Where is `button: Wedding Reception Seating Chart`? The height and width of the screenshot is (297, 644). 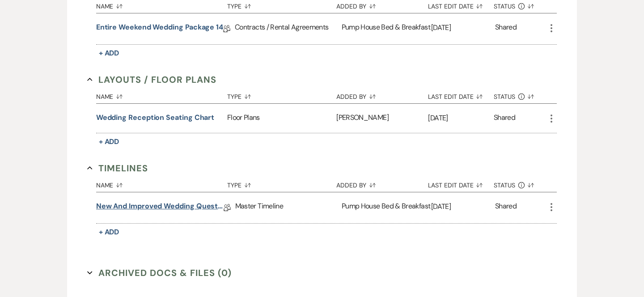
button: Wedding Reception Seating Chart is located at coordinates (155, 117).